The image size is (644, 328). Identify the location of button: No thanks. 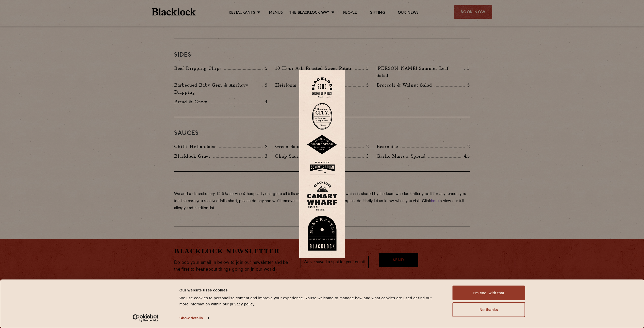
(489, 310).